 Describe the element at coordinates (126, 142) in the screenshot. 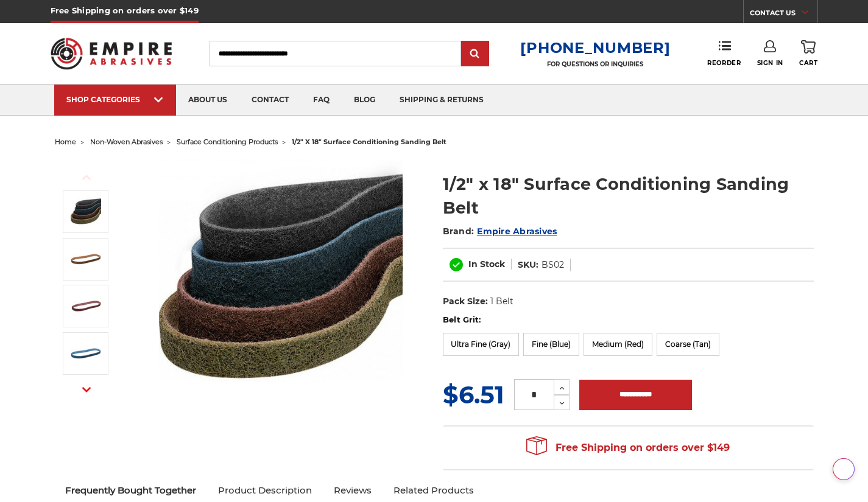

I see `a: non-woven abrasives` at that location.